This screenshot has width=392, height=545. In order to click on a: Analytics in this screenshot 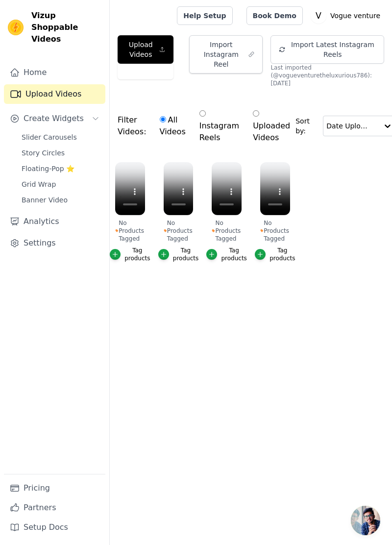, I will do `click(54, 222)`.